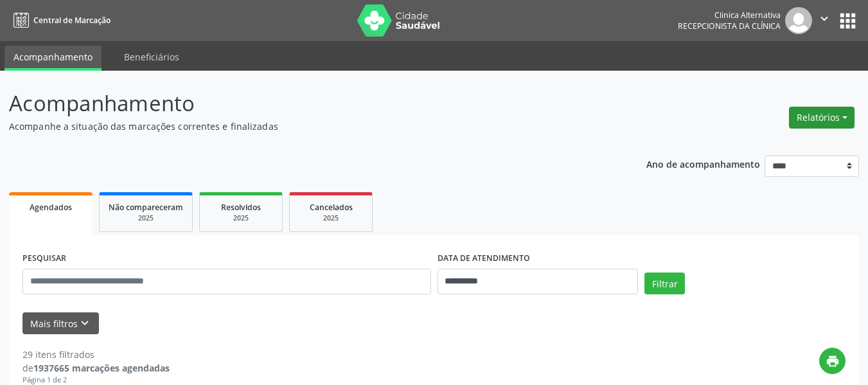 The height and width of the screenshot is (385, 868). I want to click on button: Relatórios, so click(822, 118).